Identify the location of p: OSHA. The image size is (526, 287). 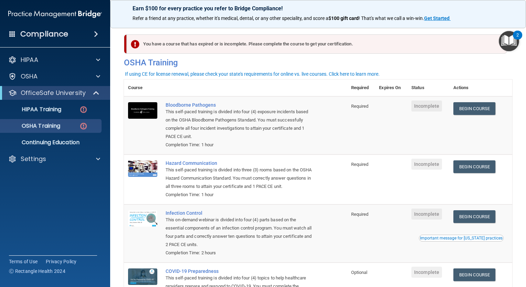
(29, 76).